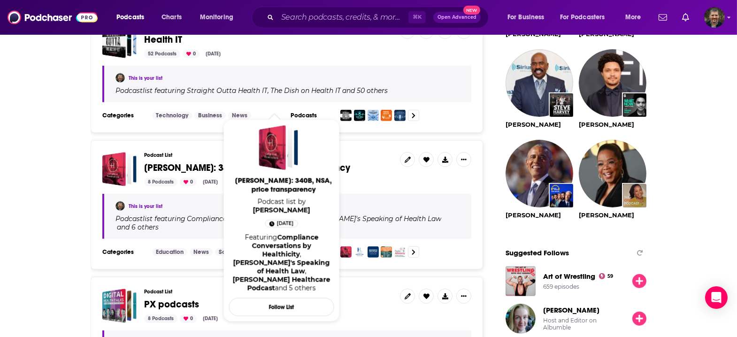  What do you see at coordinates (119, 169) in the screenshot?
I see `span: Jeff Davis: 340B, NSA, price transparency` at bounding box center [119, 169].